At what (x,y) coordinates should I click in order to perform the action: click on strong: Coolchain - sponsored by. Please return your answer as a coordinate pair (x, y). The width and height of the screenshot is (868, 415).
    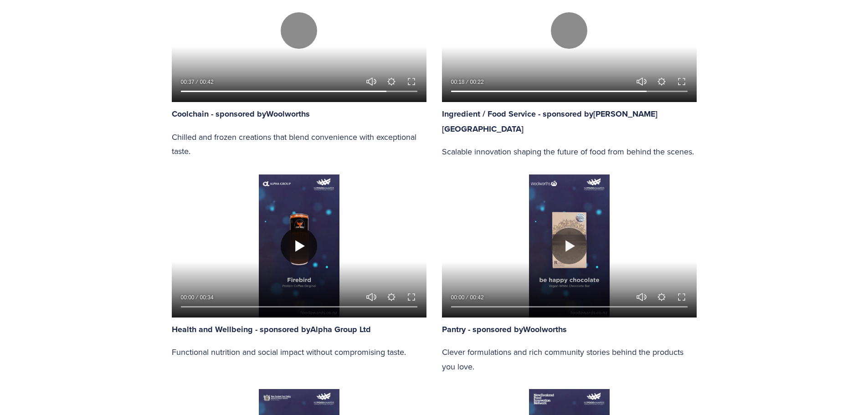
    Looking at the image, I should click on (219, 114).